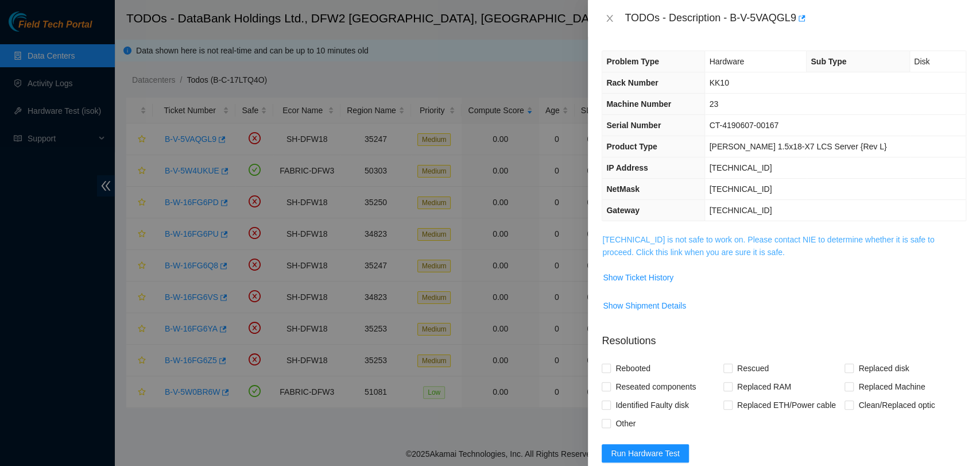  What do you see at coordinates (627, 168) in the screenshot?
I see `span: IP Address` at bounding box center [627, 168].